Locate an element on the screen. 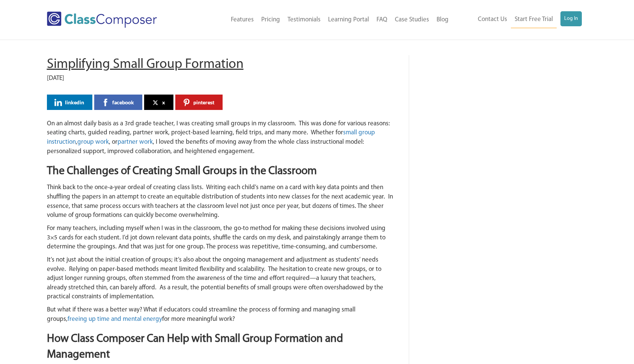 The height and width of the screenshot is (364, 634). a: Learning Portal is located at coordinates (348, 20).